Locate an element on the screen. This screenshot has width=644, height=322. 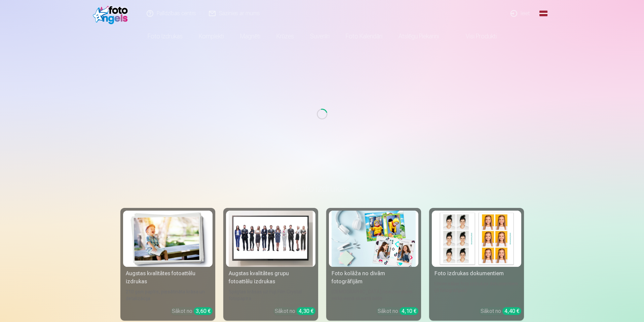
a: Krūzes is located at coordinates (285, 36).